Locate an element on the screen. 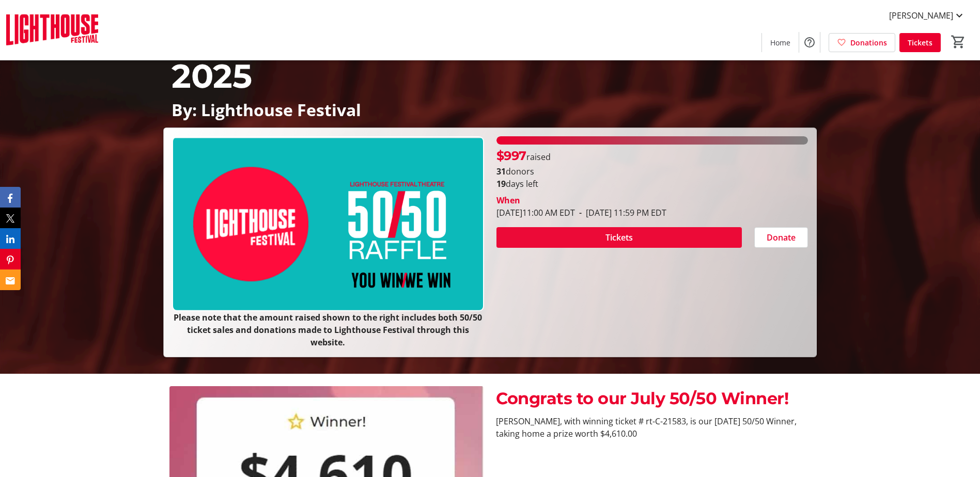  button: Cart is located at coordinates (958, 42).